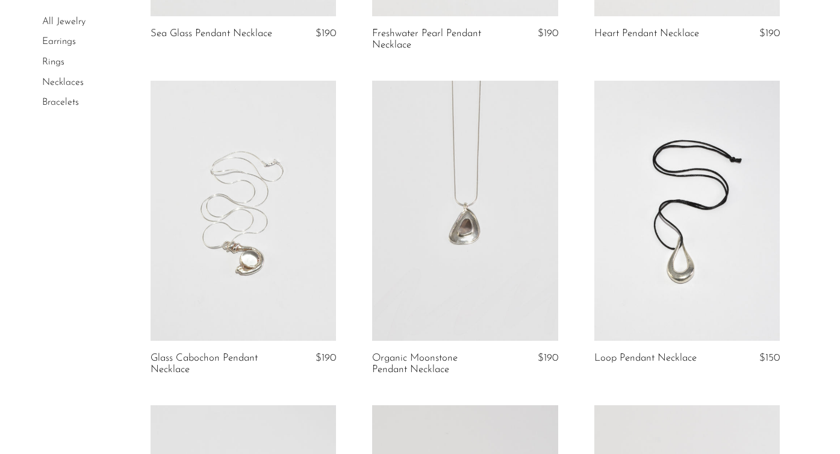 The image size is (840, 454). What do you see at coordinates (646, 358) in the screenshot?
I see `a: Loop Pendant Necklace` at bounding box center [646, 358].